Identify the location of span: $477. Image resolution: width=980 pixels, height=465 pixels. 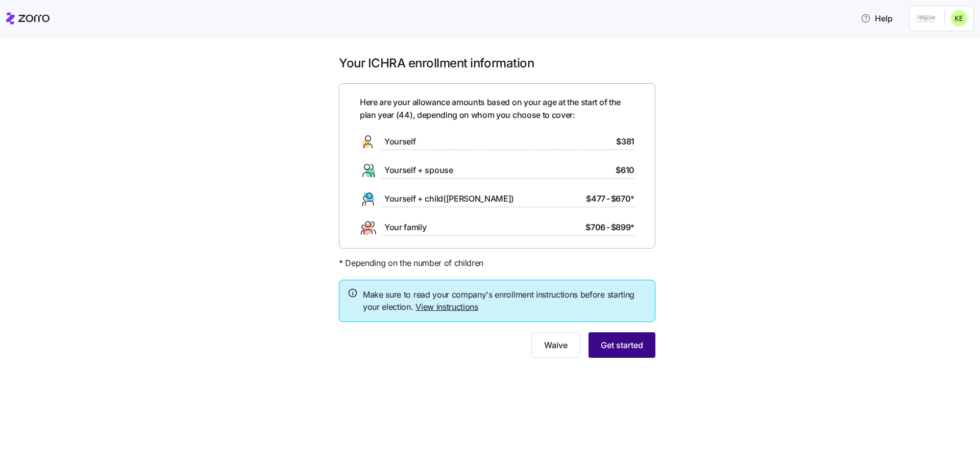
(595, 198).